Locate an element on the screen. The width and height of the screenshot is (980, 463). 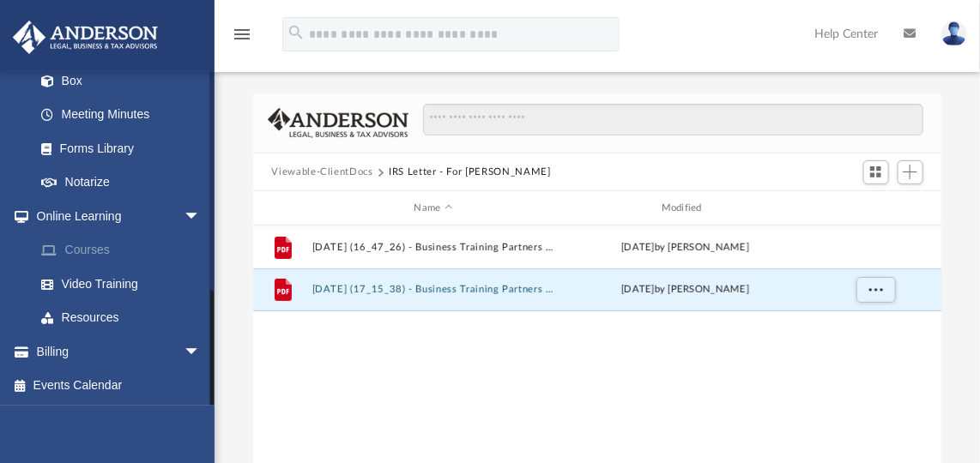
a: menu is located at coordinates (242, 39).